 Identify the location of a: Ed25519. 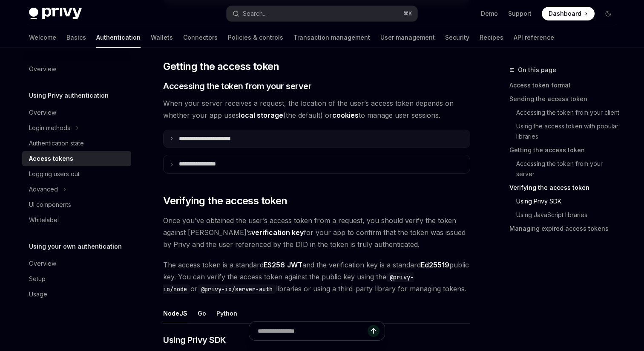
(435, 265).